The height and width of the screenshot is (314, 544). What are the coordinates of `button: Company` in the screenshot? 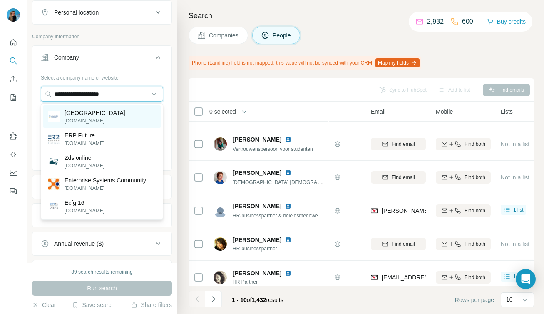 It's located at (102, 59).